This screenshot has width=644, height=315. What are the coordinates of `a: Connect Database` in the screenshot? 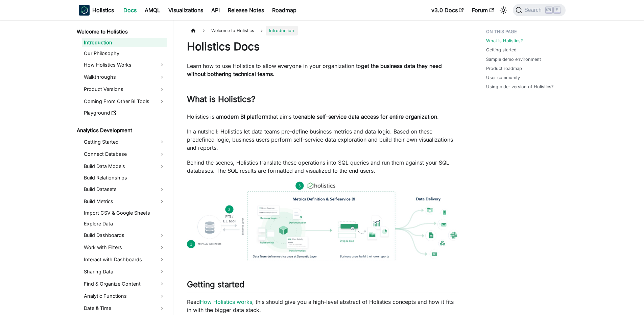 It's located at (125, 154).